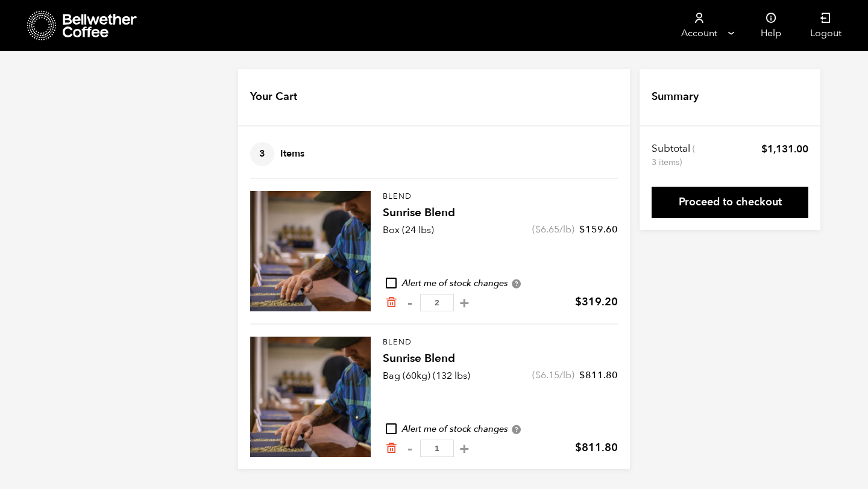 This screenshot has width=868, height=489. What do you see at coordinates (548, 230) in the screenshot?
I see `bdi: 6.65` at bounding box center [548, 230].